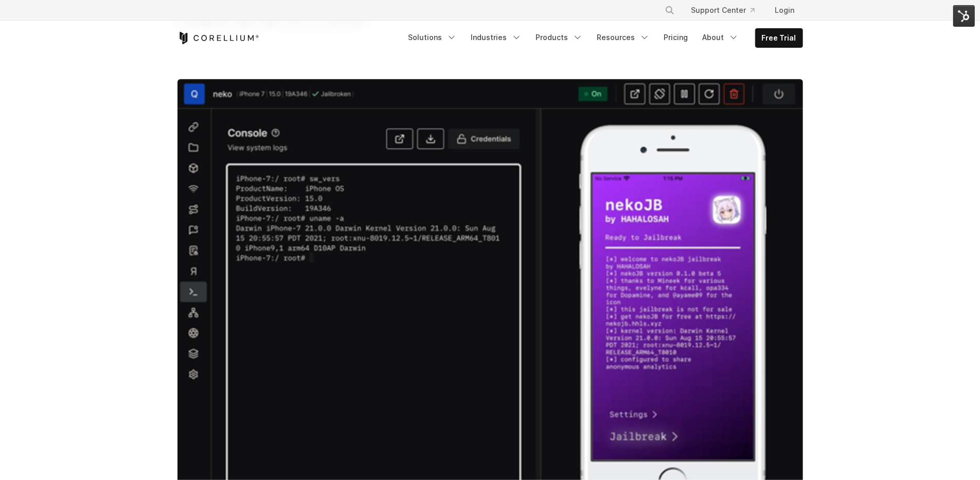 The height and width of the screenshot is (480, 980). What do you see at coordinates (497, 37) in the screenshot?
I see `a: Industries` at bounding box center [497, 37].